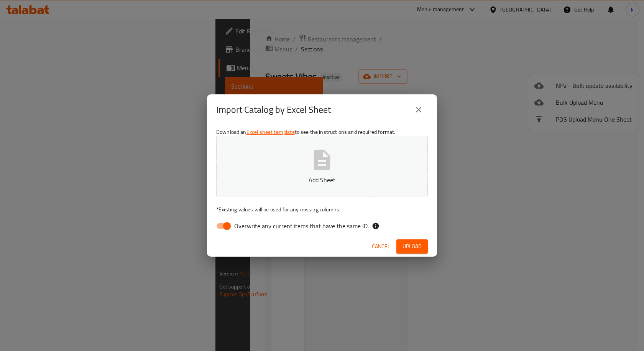 This screenshot has height=351, width=644. Describe the element at coordinates (418, 110) in the screenshot. I see `button: close` at that location.